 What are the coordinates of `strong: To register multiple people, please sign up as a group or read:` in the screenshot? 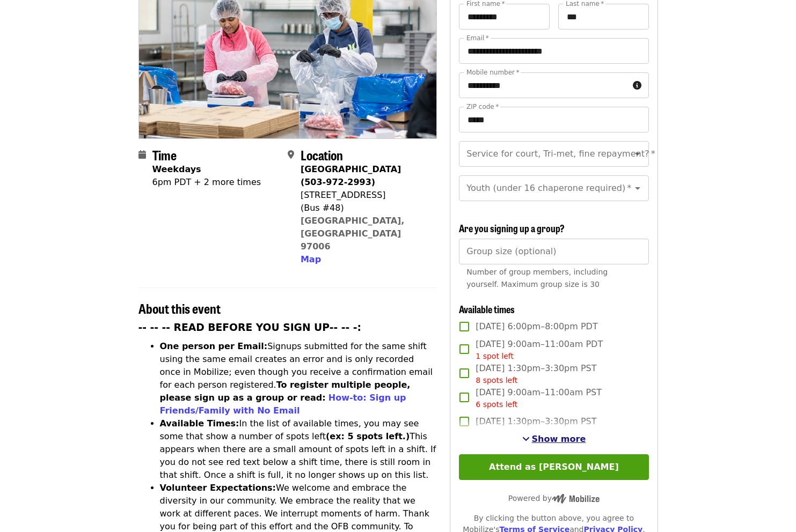 It's located at (285, 391).